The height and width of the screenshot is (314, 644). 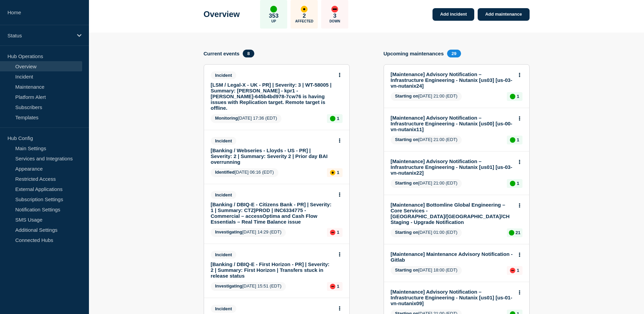 What do you see at coordinates (454, 53) in the screenshot?
I see `span: 29` at bounding box center [454, 53].